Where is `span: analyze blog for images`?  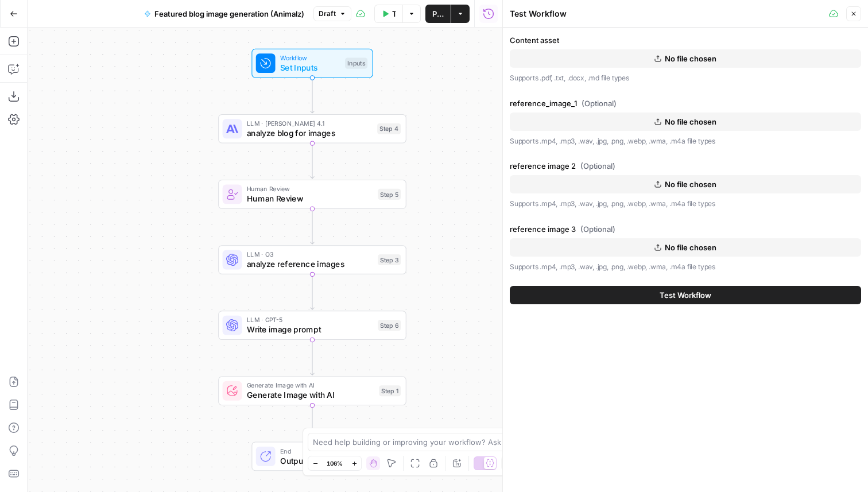 span: analyze blog for images is located at coordinates (309, 132).